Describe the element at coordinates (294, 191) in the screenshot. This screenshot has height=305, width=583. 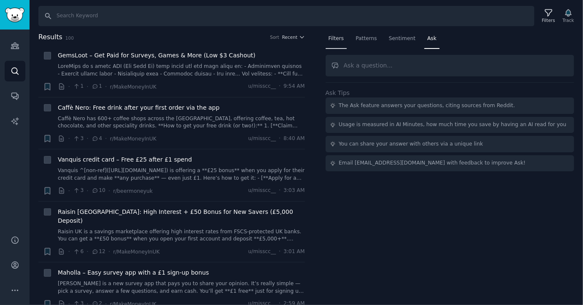
I see `span: 3:03 AM` at that location.